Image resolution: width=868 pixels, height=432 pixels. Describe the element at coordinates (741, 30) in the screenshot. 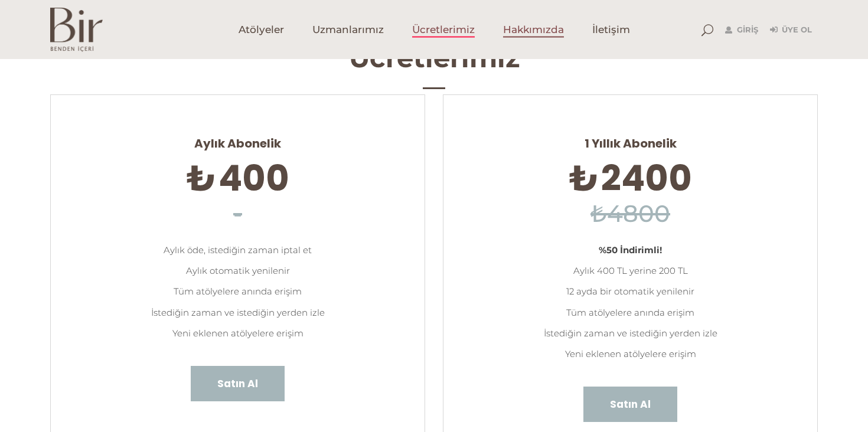

I see `a: Giriş` at that location.